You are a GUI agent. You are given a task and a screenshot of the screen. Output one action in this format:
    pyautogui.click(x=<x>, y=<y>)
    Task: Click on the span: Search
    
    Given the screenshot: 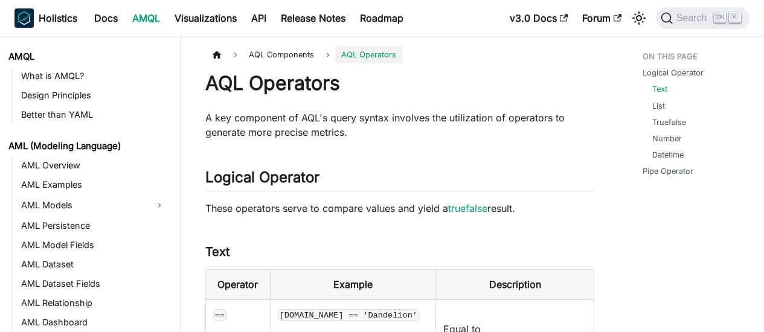 What is the action you would take?
    pyautogui.click(x=693, y=18)
    